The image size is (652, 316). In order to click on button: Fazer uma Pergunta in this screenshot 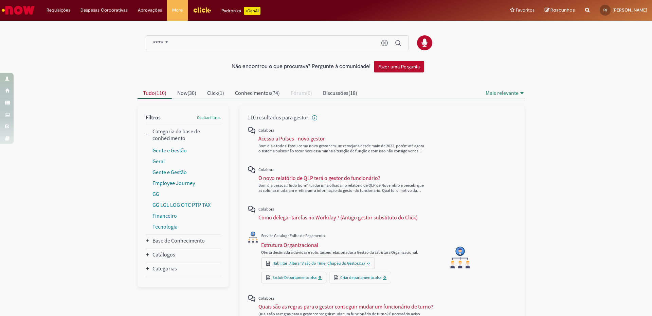, I will do `click(399, 67)`.